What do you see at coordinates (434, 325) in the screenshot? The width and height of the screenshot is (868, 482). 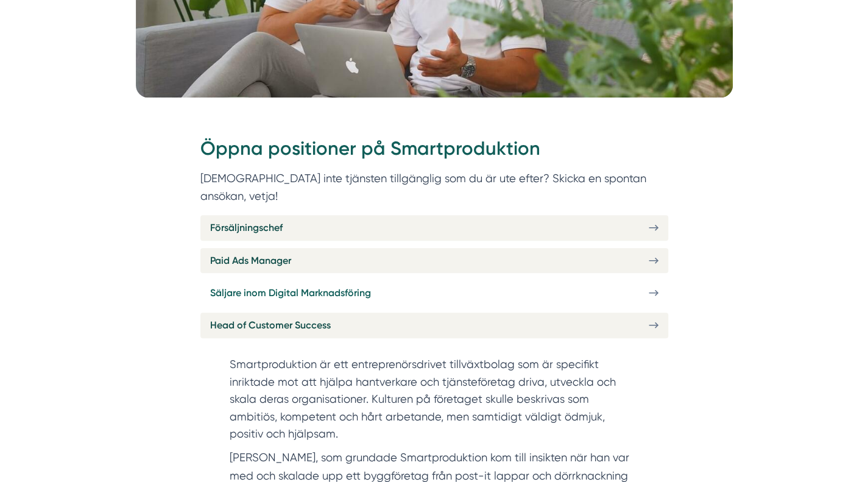 I see `a: Head of Customer Success` at bounding box center [434, 325].